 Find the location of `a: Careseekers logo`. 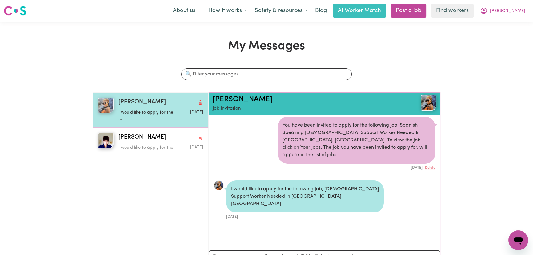

a: Careseekers logo is located at coordinates (15, 11).